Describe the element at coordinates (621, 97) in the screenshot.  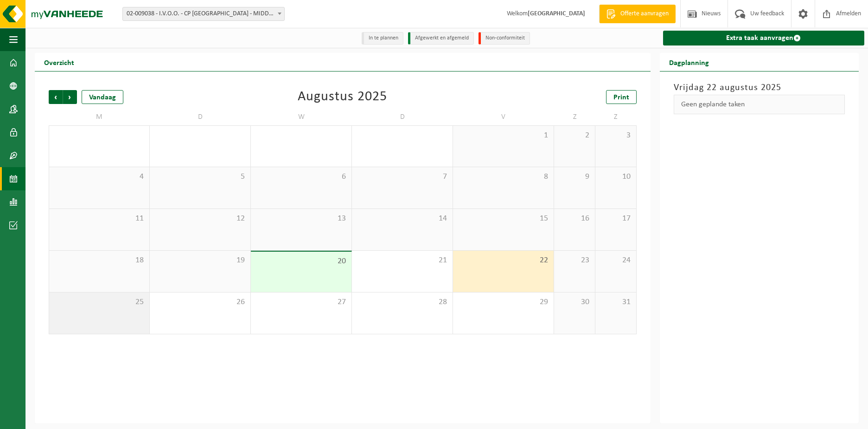
I see `a: Print` at that location.